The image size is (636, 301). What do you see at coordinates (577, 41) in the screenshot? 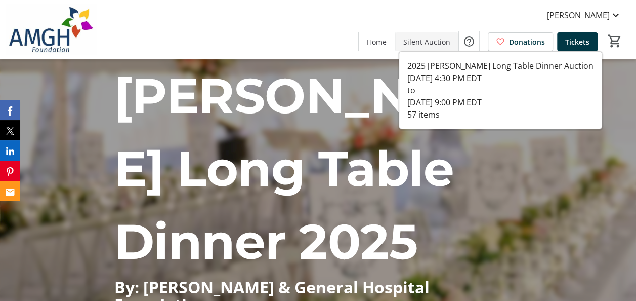
I see `span: Tickets` at bounding box center [577, 41].